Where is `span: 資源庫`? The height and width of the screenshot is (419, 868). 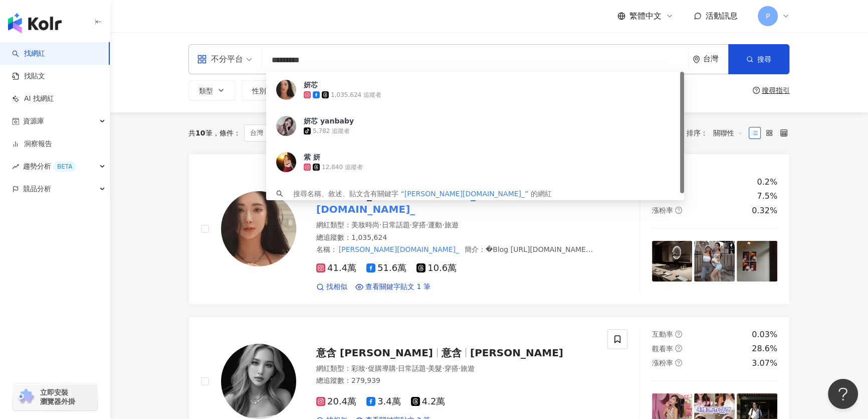 span: 資源庫 is located at coordinates (34, 121).